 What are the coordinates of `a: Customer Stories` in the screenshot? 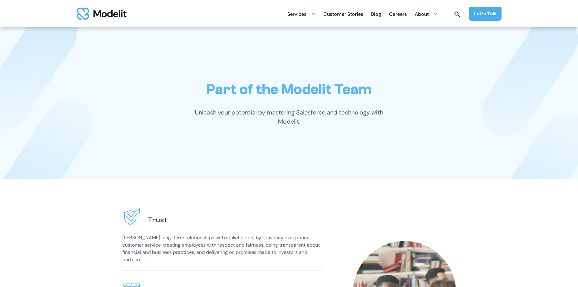 It's located at (343, 14).